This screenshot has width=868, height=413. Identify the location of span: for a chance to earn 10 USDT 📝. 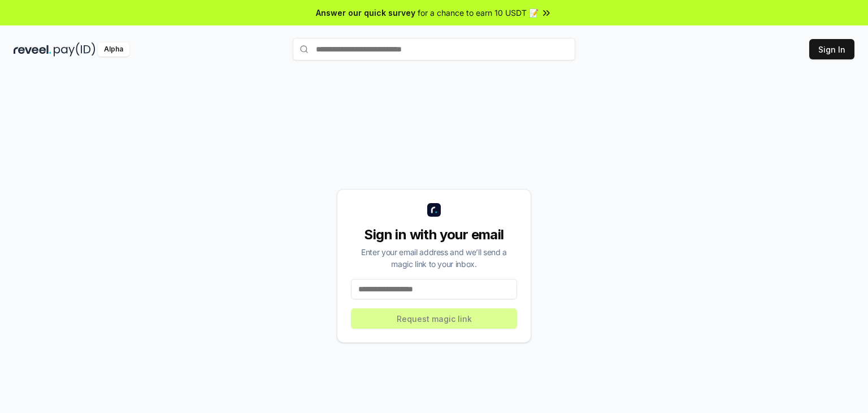
(478, 12).